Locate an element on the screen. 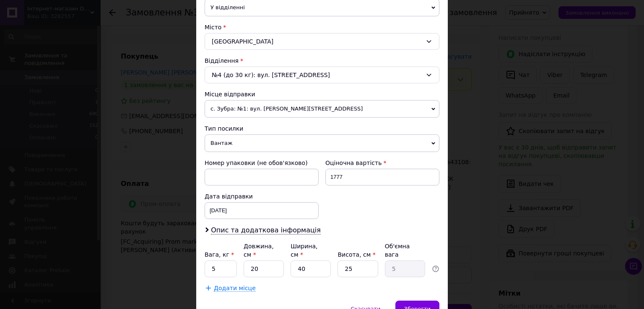  span: Вантаж is located at coordinates (322, 143).